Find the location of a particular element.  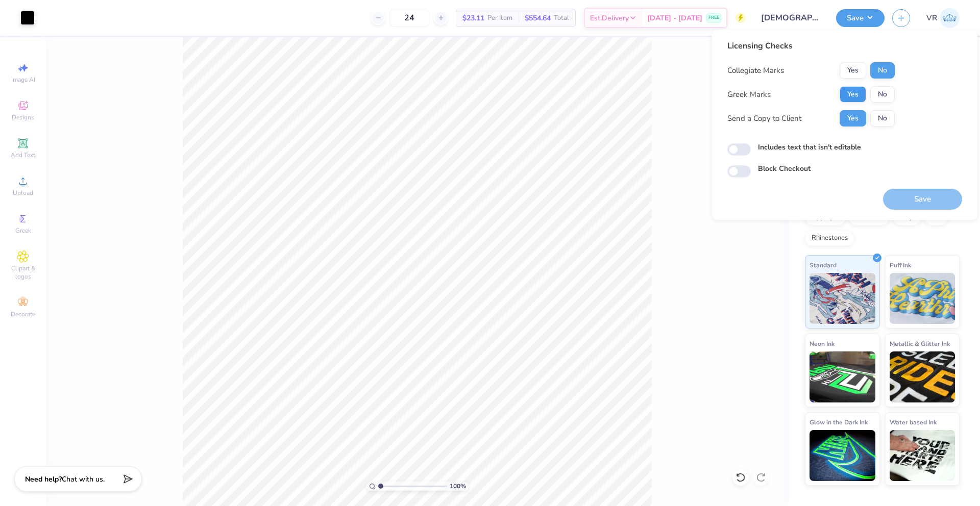

label: Includes text that isn't editable is located at coordinates (810, 147).